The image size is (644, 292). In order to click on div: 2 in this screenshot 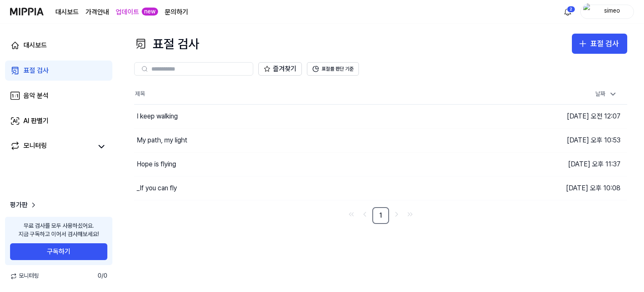, I will do `click(571, 9)`.